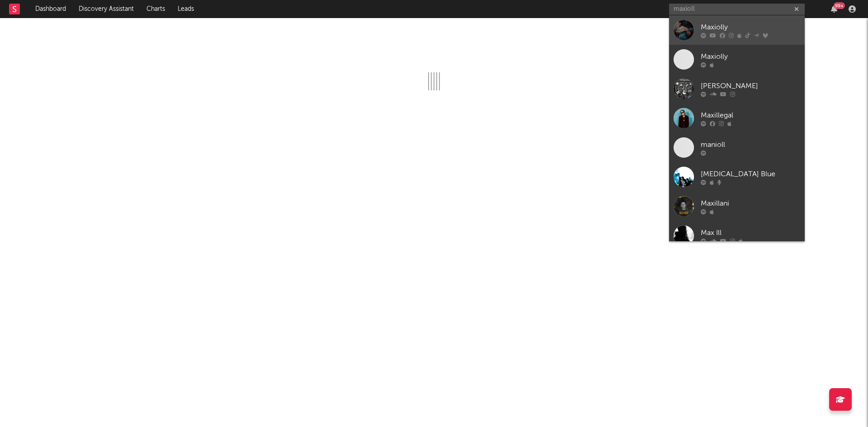  What do you see at coordinates (751, 145) in the screenshot?
I see `div: manioll` at bounding box center [751, 145].